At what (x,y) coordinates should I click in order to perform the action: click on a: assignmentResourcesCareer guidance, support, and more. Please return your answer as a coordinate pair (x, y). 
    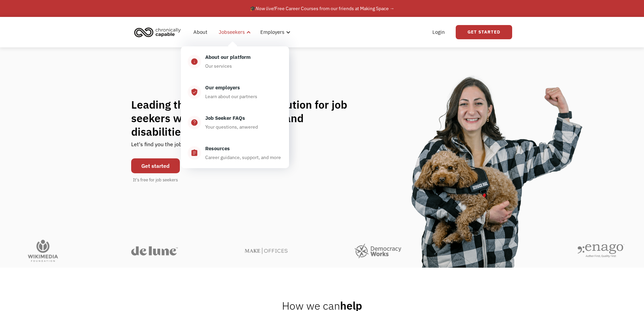
    Looking at the image, I should click on (235, 154).